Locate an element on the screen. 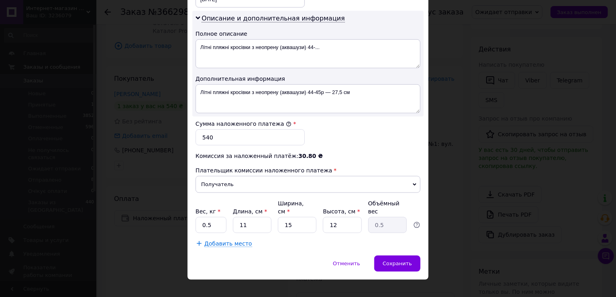 Image resolution: width=616 pixels, height=297 pixels. div: Дополнительная информация is located at coordinates (308, 79).